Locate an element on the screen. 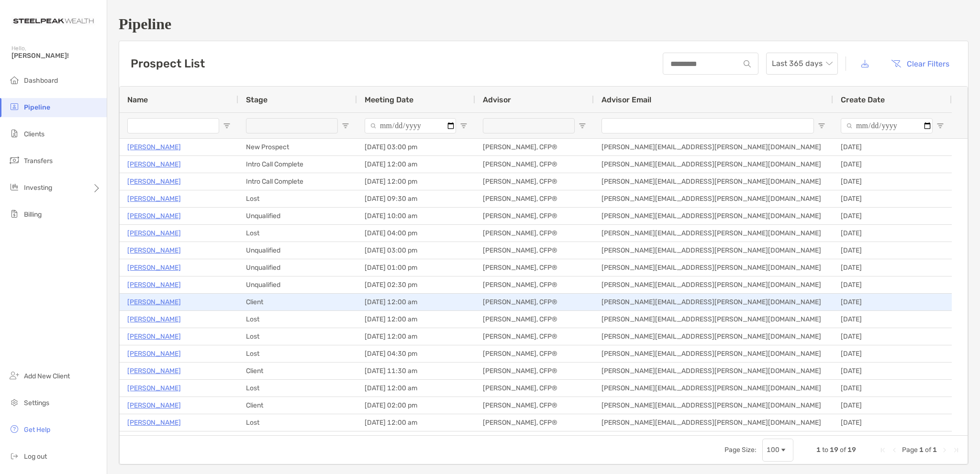 The image size is (980, 474). h3: Prospect List is located at coordinates (168, 63).